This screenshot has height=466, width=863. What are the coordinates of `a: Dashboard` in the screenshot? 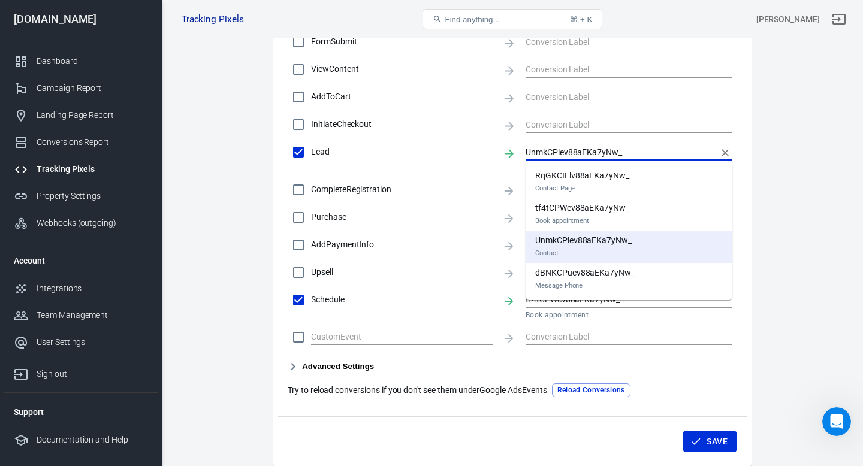 It's located at (81, 61).